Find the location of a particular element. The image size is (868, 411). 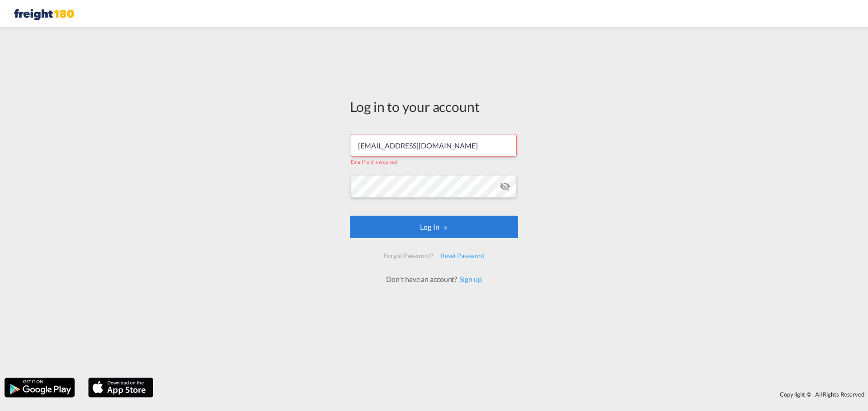

div: Don't have an account? is located at coordinates (433, 279).